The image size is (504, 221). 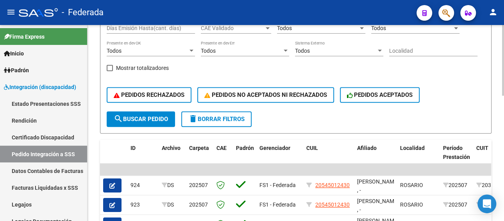 What do you see at coordinates (380, 95) in the screenshot?
I see `span: PEDIDOS ACEPTADOS` at bounding box center [380, 95].